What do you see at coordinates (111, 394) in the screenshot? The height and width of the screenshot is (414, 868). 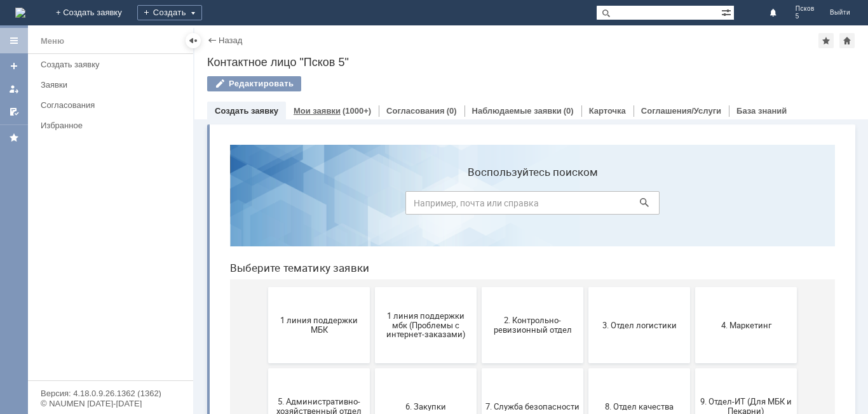 I see `div: Версия: 4.18.0.9.26.1362 (1362)` at bounding box center [111, 394].